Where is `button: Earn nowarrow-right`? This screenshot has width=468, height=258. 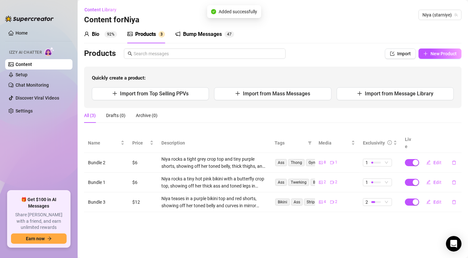
button: Earn nowarrow-right is located at coordinates (39, 239).